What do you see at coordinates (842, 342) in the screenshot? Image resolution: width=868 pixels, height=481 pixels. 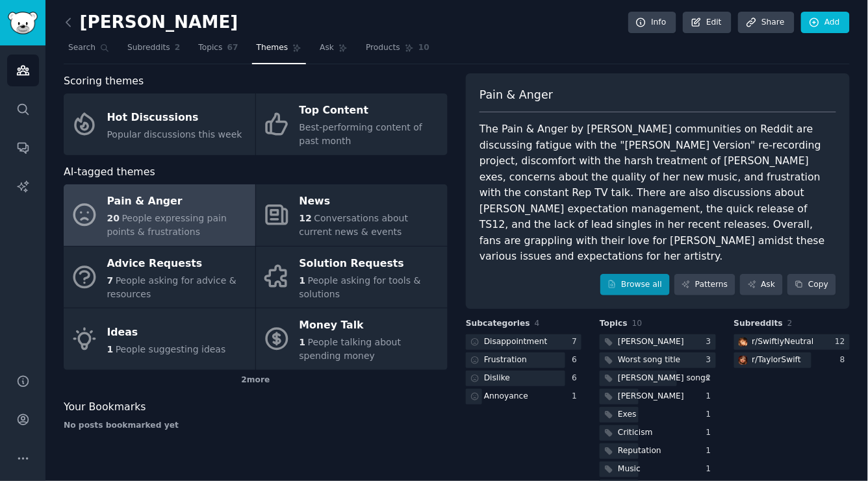 I see `div: 12` at bounding box center [842, 342].